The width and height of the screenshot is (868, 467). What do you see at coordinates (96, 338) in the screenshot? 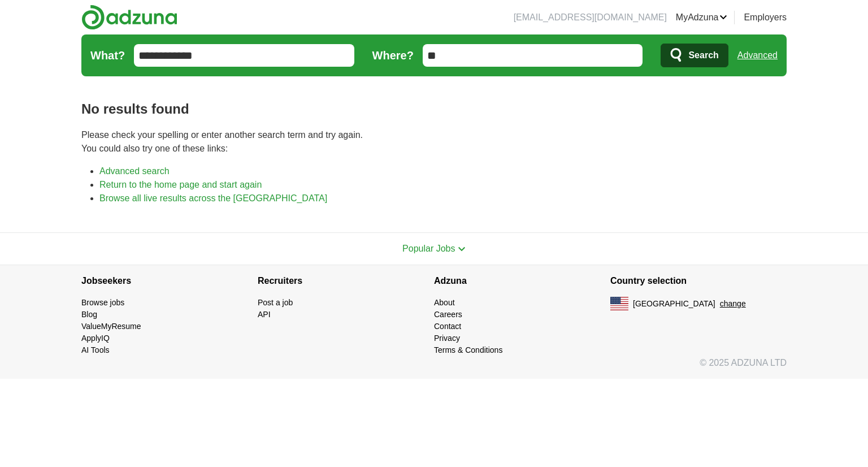
I see `a: ApplyIQ` at bounding box center [96, 338].